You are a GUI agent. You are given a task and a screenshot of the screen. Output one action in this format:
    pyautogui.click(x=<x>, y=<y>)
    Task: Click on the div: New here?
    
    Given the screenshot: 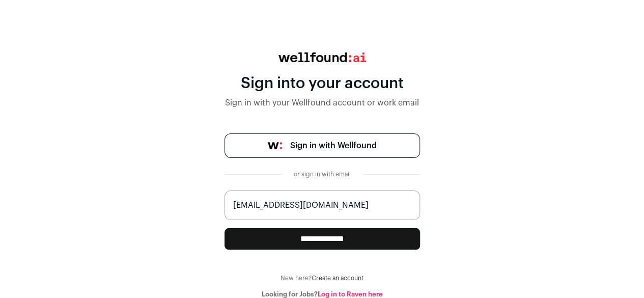 What is the action you would take?
    pyautogui.click(x=322, y=278)
    